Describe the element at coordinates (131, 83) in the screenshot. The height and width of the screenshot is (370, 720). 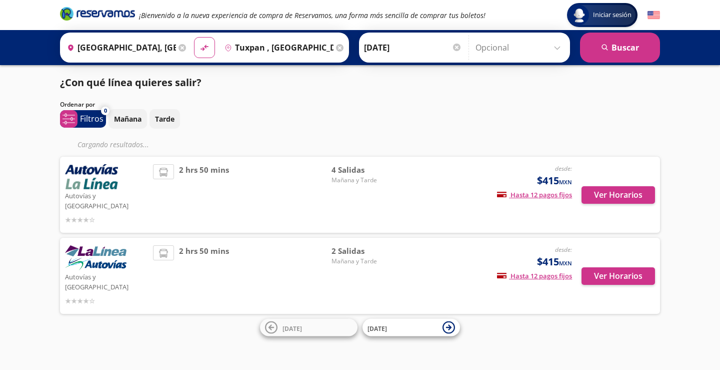
I see `p: ¿Con qué línea quieres salir?` at that location.